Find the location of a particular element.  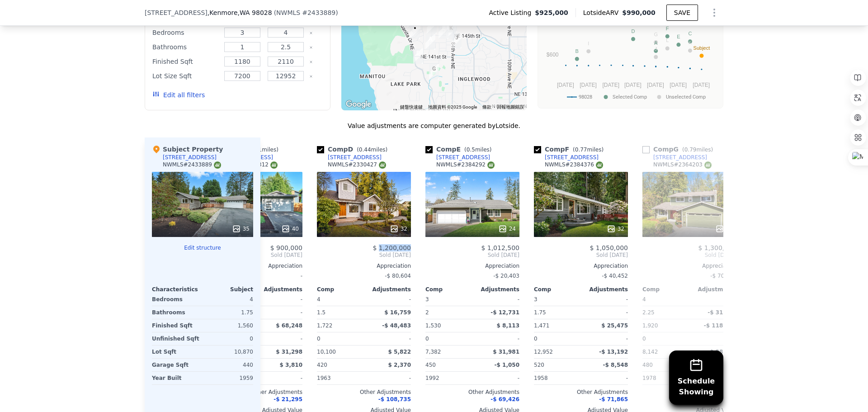

span: -$ 71,865 is located at coordinates (614, 400).